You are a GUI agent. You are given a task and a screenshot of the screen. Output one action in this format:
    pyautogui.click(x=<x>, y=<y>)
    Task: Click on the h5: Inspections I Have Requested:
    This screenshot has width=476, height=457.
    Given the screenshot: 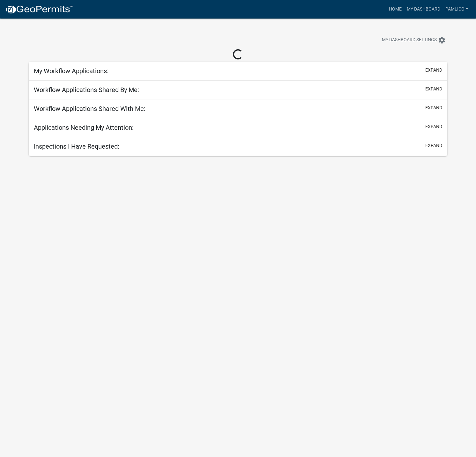 What is the action you would take?
    pyautogui.click(x=77, y=146)
    